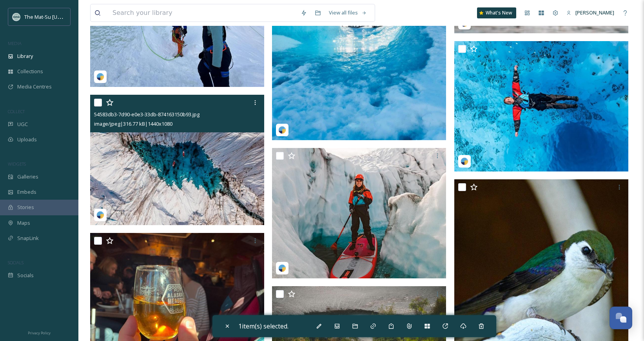 The image size is (644, 341). I want to click on input: Search your library, so click(203, 13).